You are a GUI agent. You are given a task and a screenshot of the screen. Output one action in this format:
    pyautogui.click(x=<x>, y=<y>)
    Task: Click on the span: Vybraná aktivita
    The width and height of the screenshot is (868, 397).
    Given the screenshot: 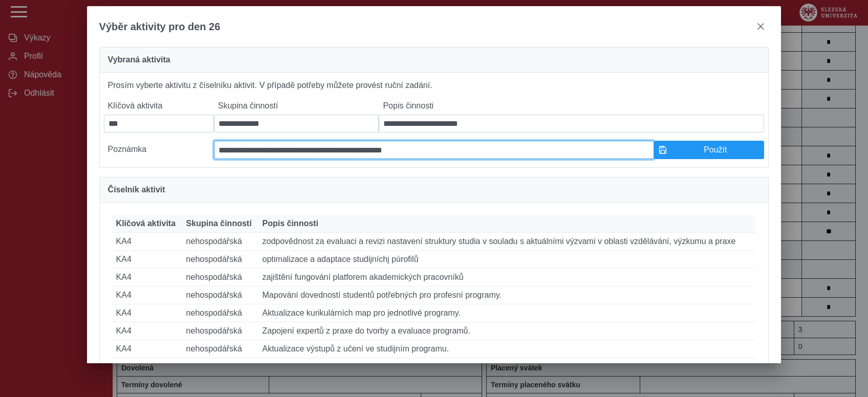 What is the action you would take?
    pyautogui.click(x=139, y=60)
    